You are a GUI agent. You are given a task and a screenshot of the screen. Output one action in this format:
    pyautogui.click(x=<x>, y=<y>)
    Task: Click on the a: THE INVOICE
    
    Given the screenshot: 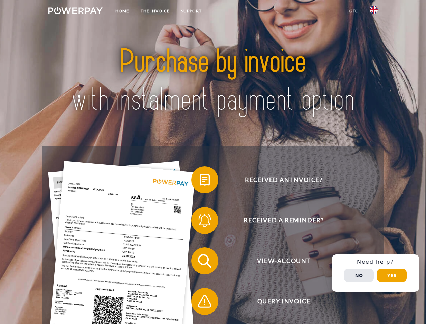 What is the action you would take?
    pyautogui.click(x=155, y=11)
    